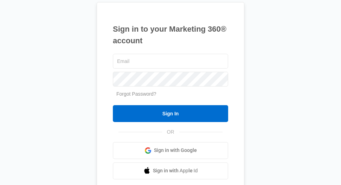 This screenshot has height=185, width=341. I want to click on span: Sign in with Google, so click(175, 150).